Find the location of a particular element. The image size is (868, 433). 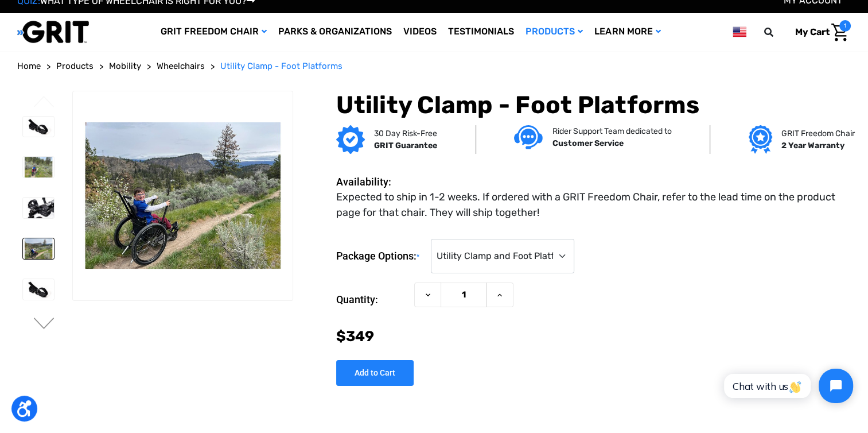

img: us.png is located at coordinates (739, 32).